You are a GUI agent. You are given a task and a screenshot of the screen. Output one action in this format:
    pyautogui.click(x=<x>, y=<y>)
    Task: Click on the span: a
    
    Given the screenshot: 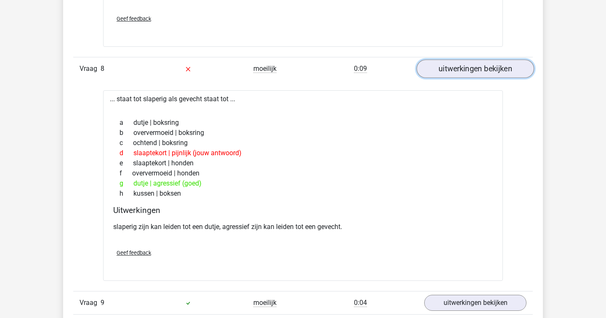 What is the action you would take?
    pyautogui.click(x=126, y=123)
    